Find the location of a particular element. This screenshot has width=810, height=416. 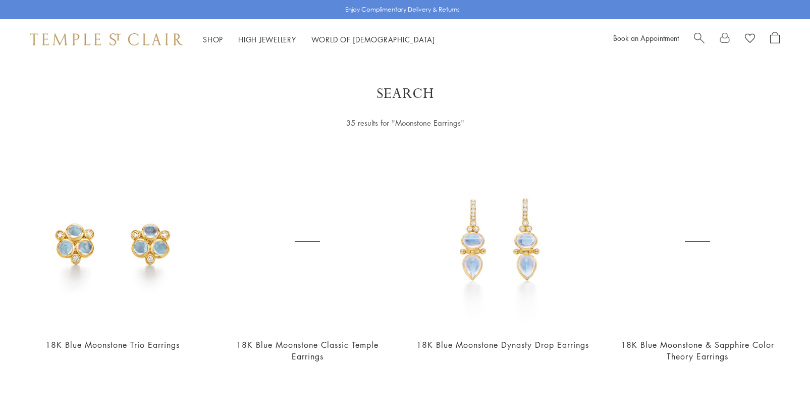

a: Open Shopping Bag is located at coordinates (775, 39).